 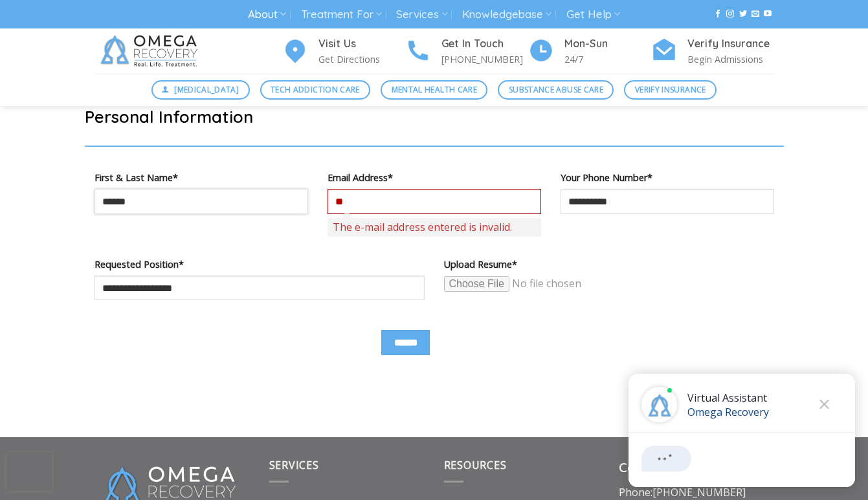 I want to click on p: 24/7, so click(x=608, y=59).